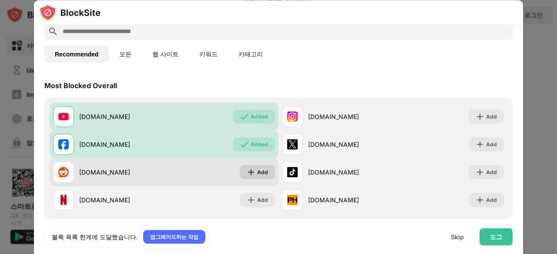 The width and height of the screenshot is (557, 254). Describe the element at coordinates (53, 31) in the screenshot. I see `img: search.svg` at that location.